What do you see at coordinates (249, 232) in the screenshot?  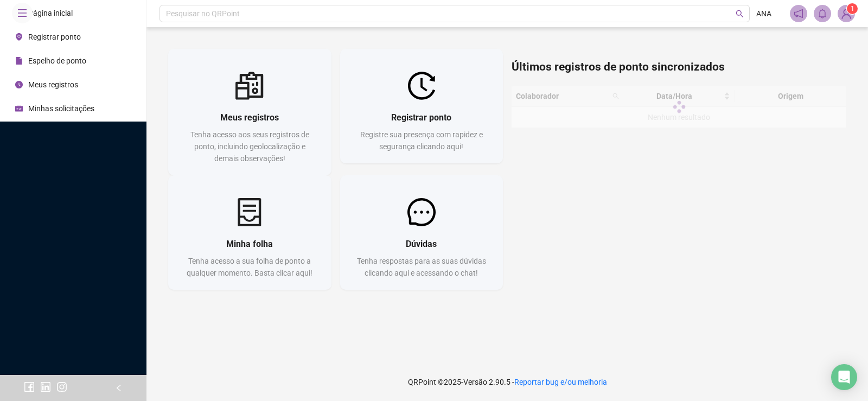 I see `a: Minha folhaTenha acesso a sua folha de ponto a qualquer momento. Basta clicar aqui!` at bounding box center [249, 232].